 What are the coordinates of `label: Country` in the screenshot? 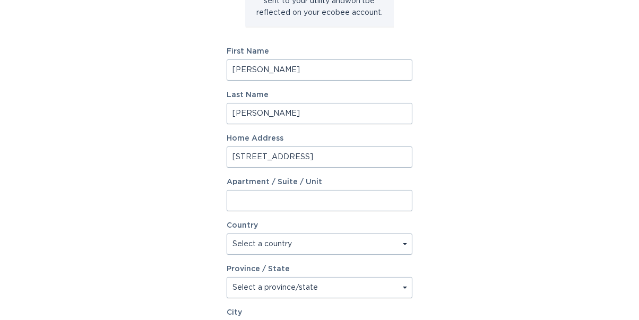 It's located at (242, 226).